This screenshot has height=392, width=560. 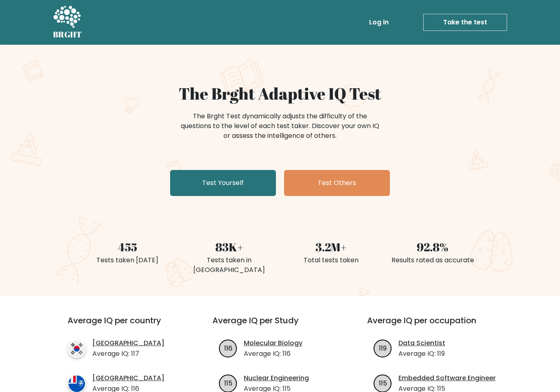 What do you see at coordinates (77, 348) in the screenshot?
I see `img: country` at bounding box center [77, 348].